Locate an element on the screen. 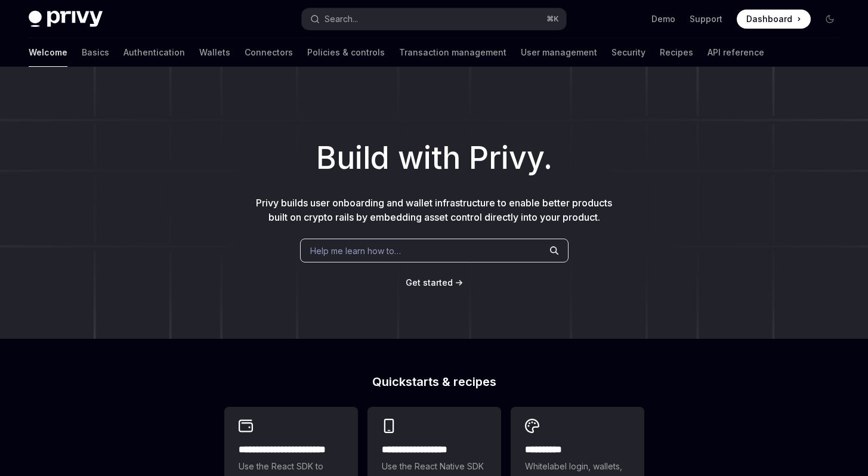  a: Policies & controls is located at coordinates (346, 53).